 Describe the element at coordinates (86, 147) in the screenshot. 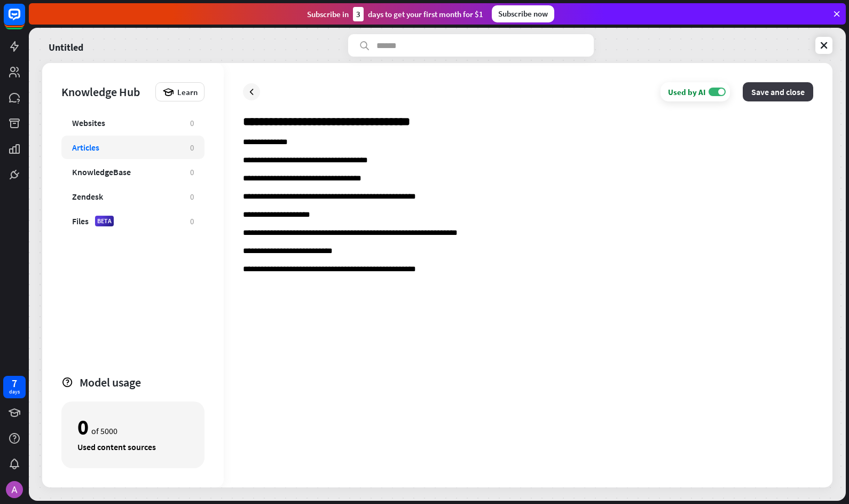

I see `div: Articles` at that location.